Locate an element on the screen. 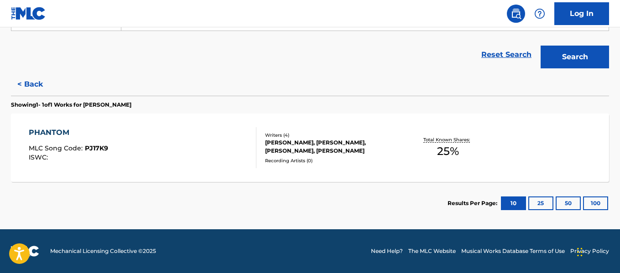 The width and height of the screenshot is (620, 273). button: 50 is located at coordinates (568, 204).